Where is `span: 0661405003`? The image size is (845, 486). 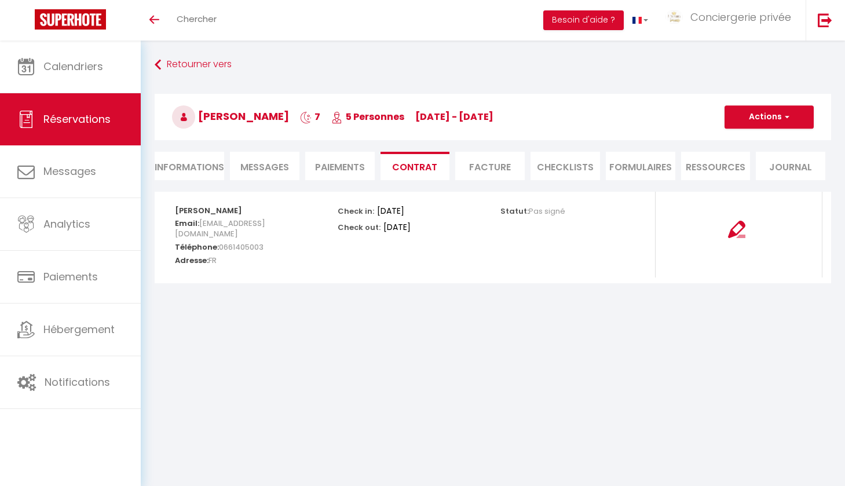 span: 0661405003 is located at coordinates (241, 247).